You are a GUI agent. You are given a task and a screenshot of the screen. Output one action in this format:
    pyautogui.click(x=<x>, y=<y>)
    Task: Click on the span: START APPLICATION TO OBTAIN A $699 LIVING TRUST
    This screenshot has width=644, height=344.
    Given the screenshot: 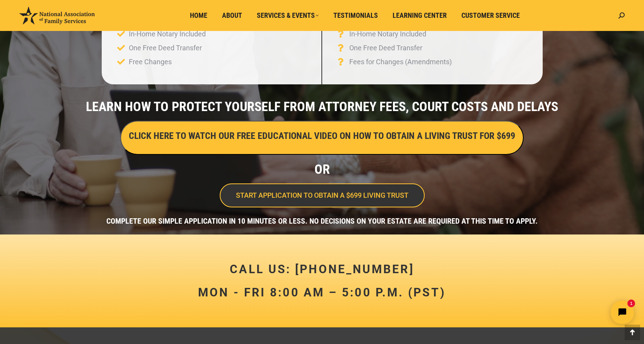 What is the action you would take?
    pyautogui.click(x=323, y=195)
    